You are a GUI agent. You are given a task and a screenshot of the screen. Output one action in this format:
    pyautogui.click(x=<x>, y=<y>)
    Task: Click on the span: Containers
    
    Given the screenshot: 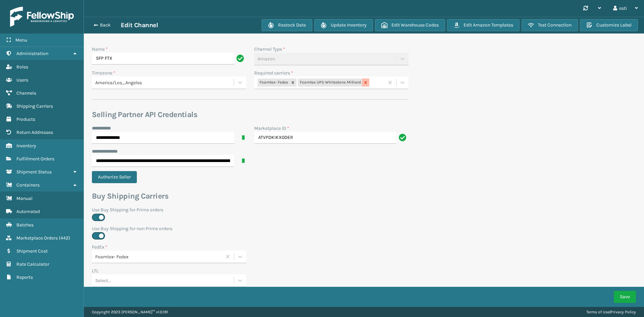 What is the action you would take?
    pyautogui.click(x=28, y=185)
    